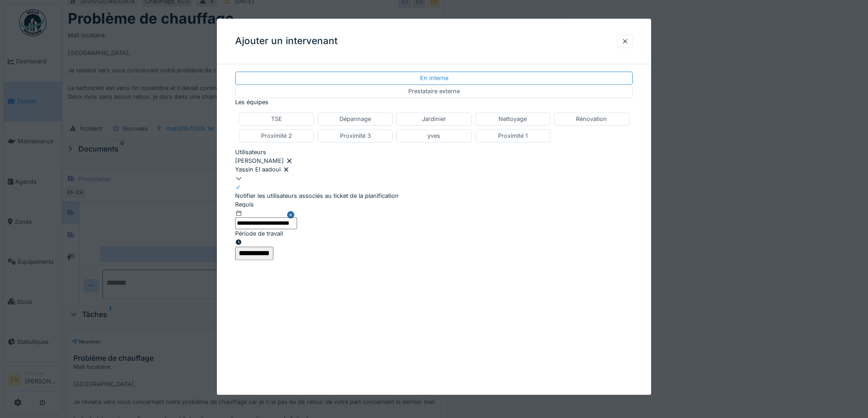 The image size is (868, 418). Describe the element at coordinates (259, 234) in the screenshot. I see `label: Période de travail` at that location.